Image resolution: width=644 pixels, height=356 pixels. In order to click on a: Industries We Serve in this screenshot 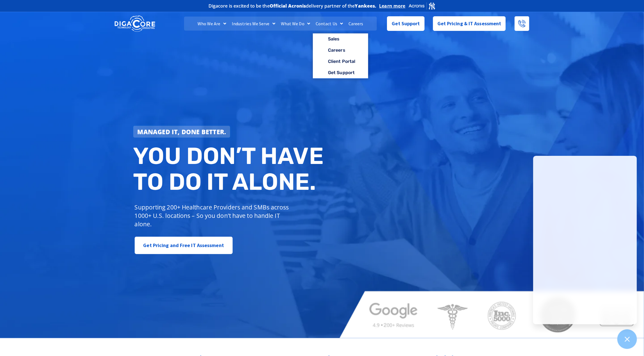, I will do `click(254, 24)`.